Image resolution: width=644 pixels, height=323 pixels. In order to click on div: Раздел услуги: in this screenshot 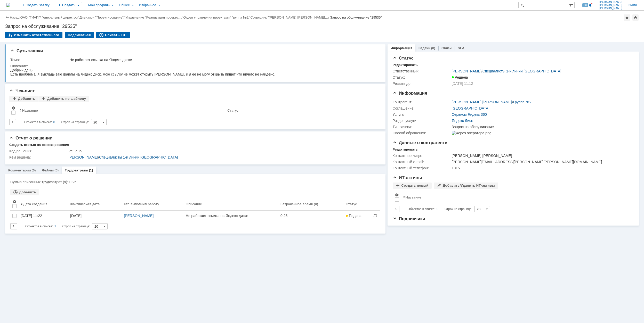, I will do `click(421, 121)`.